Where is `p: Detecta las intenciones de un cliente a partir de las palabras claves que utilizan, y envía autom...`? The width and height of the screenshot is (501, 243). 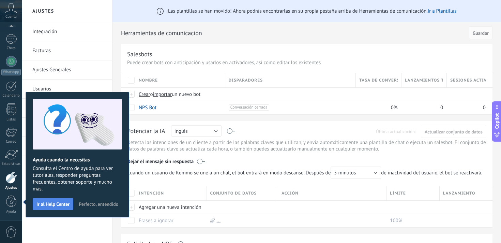
p: Detecta las intenciones de un cliente a partir de las palabras claves que utilizan, y envía autom... is located at coordinates (307, 146).